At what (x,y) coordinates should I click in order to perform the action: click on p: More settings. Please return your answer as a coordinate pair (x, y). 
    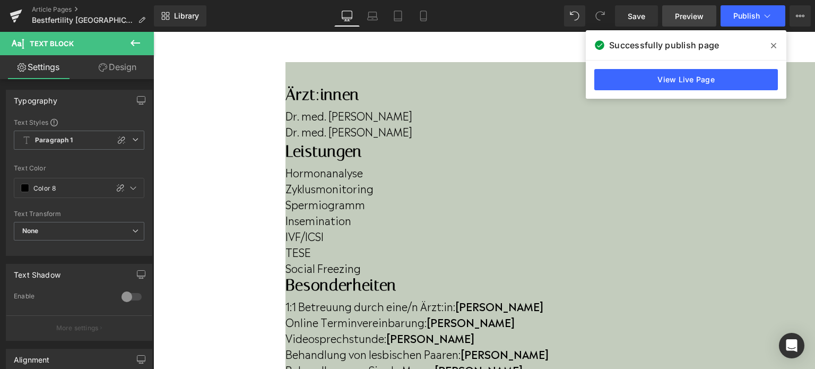
    Looking at the image, I should click on (77, 328).